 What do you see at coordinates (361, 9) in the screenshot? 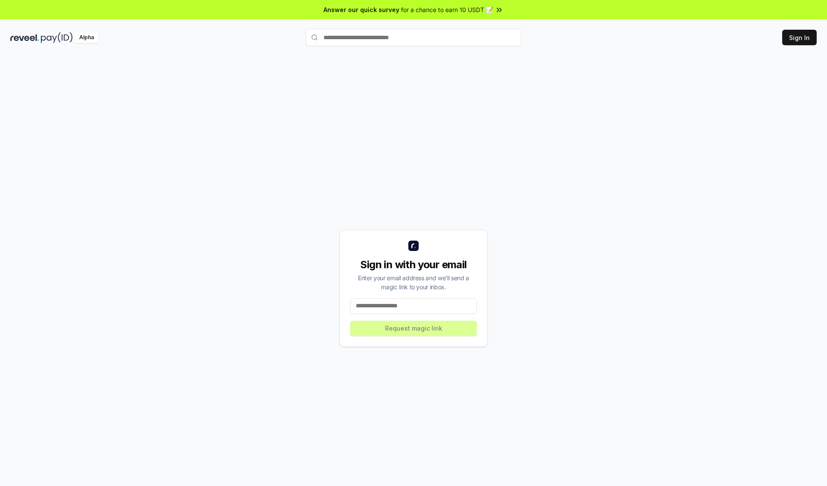
I see `span: Answer our quick survey` at bounding box center [361, 9].